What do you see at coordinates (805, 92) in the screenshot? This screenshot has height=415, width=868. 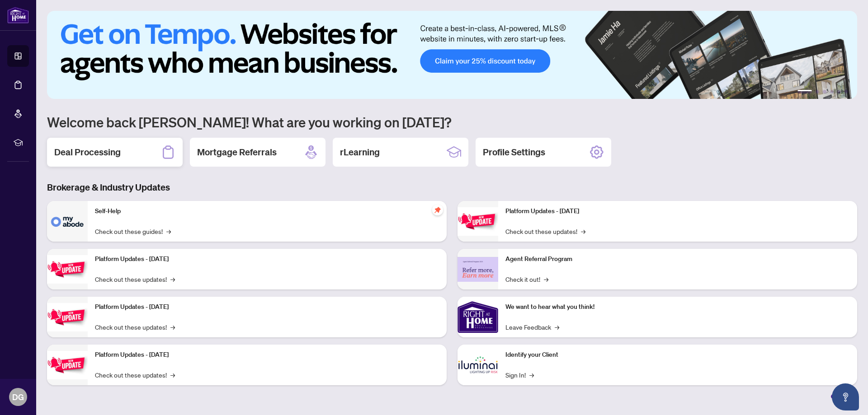 I see `button: 1` at bounding box center [805, 92].